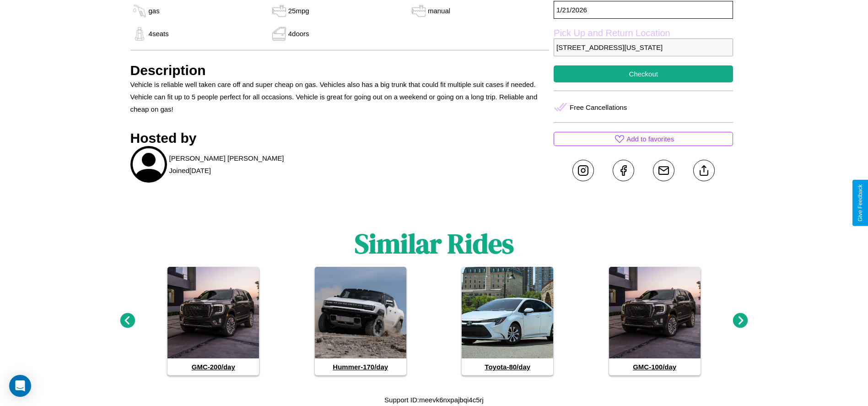  I want to click on button: Add to favorites, so click(643, 139).